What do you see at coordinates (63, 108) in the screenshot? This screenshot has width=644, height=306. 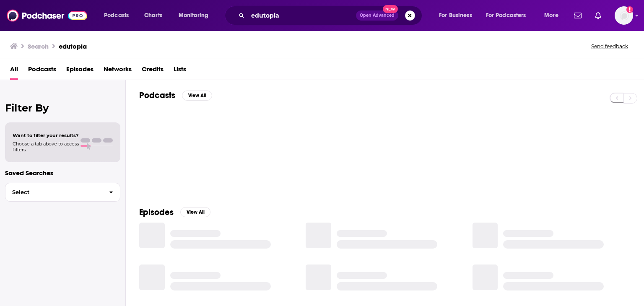 I see `h2: Filter By` at bounding box center [63, 108].